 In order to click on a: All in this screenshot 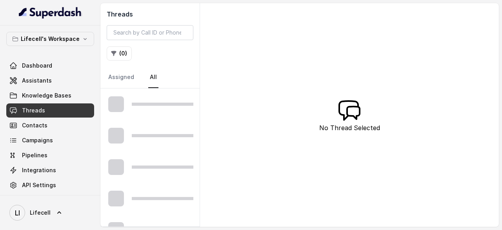, I will do `click(153, 77)`.